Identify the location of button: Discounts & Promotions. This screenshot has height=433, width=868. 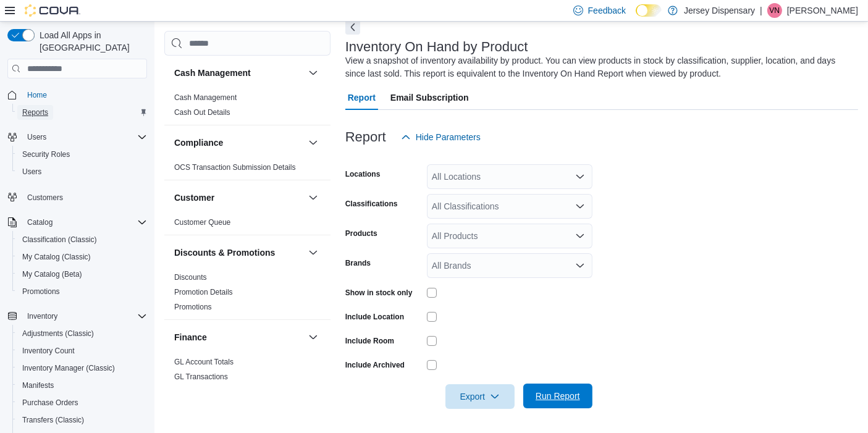
(313, 253).